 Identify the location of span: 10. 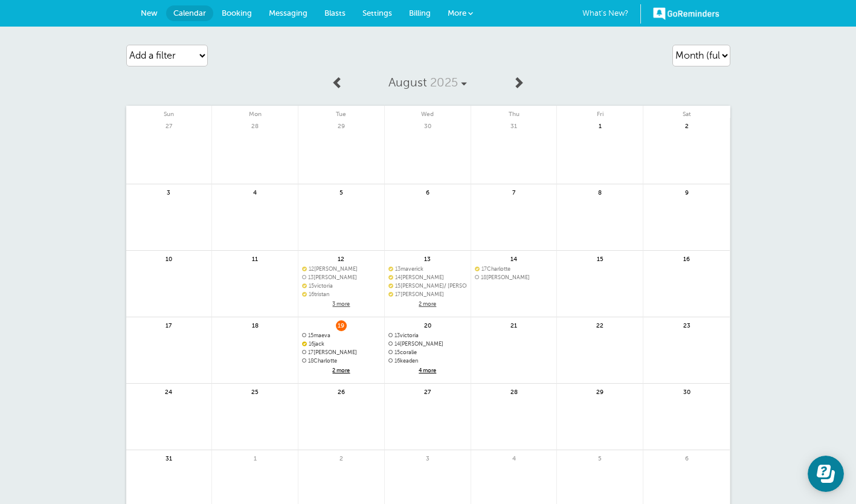
(169, 258).